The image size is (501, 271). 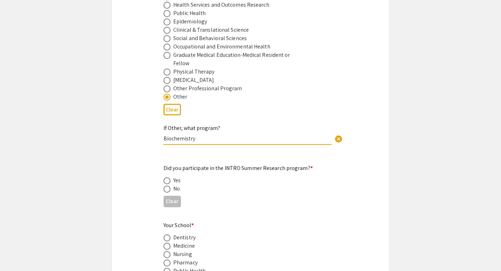 What do you see at coordinates (194, 72) in the screenshot?
I see `div: Physical Therapy` at bounding box center [194, 72].